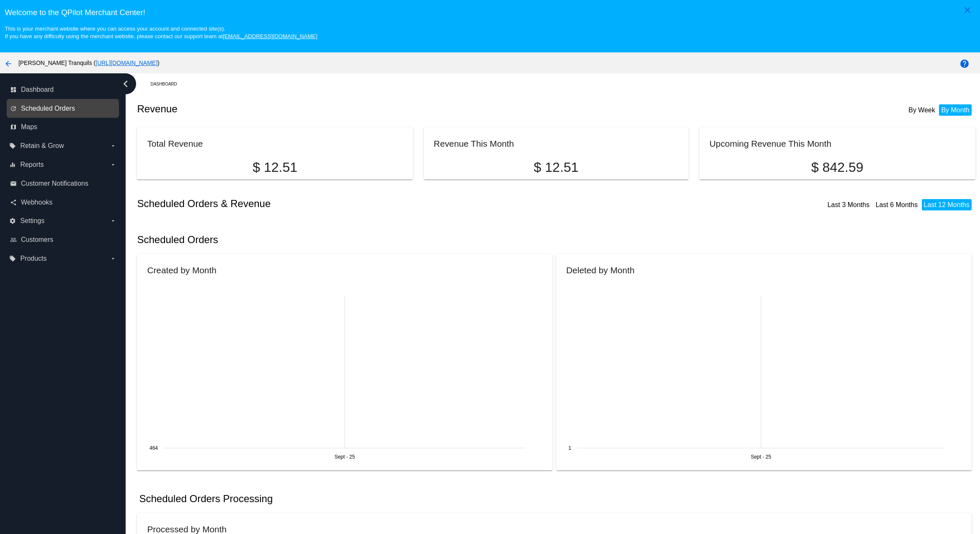  I want to click on h2: Deleted by Month, so click(600, 270).